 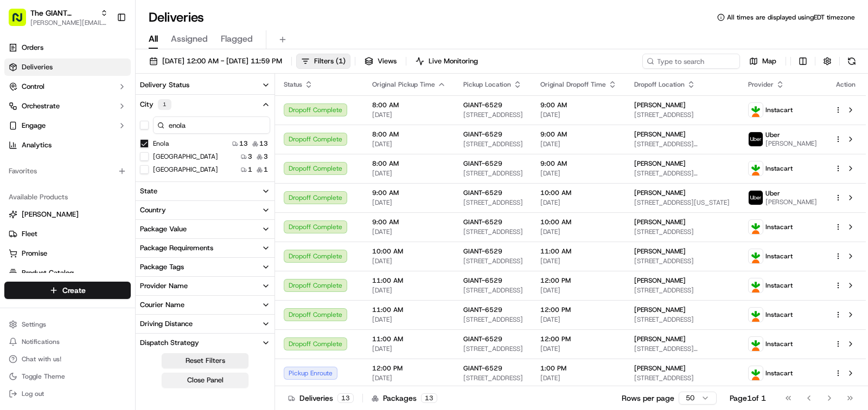 What do you see at coordinates (205, 104) in the screenshot?
I see `button: City1` at bounding box center [205, 104].